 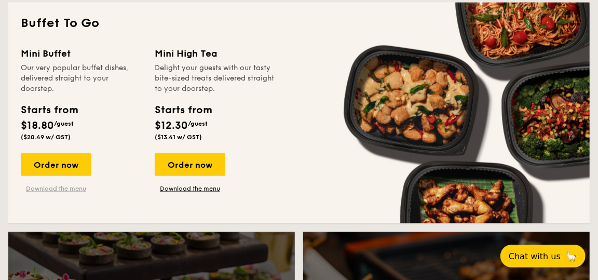 What do you see at coordinates (178, 137) in the screenshot?
I see `span: ($13.41 w/ GST)` at bounding box center [178, 137].